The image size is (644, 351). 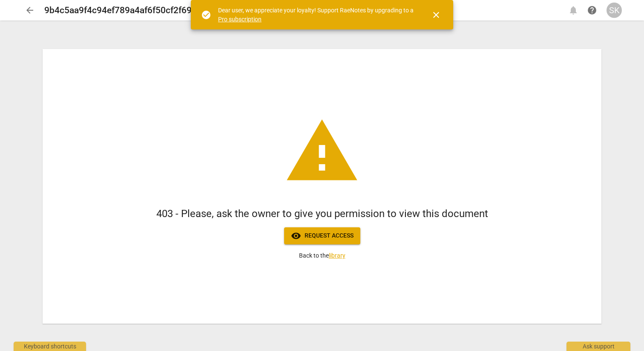 What do you see at coordinates (50, 346) in the screenshot?
I see `div: Keyboard shortcuts` at bounding box center [50, 346].